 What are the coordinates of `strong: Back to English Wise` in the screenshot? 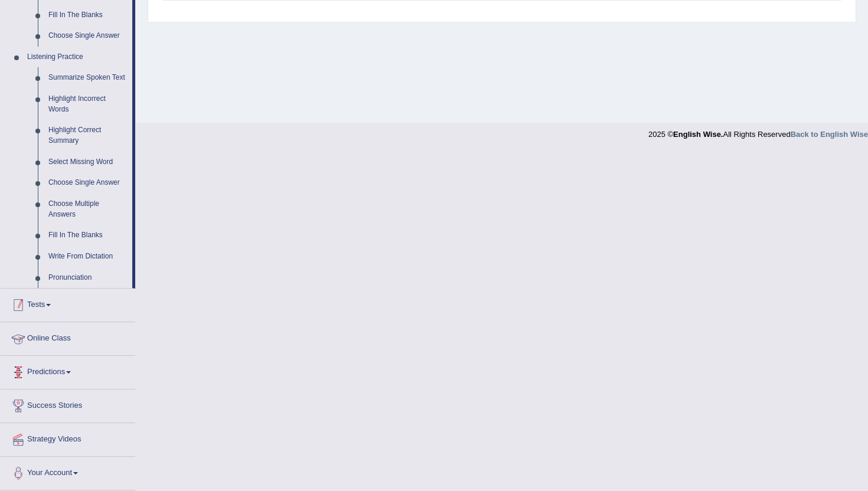 It's located at (829, 134).